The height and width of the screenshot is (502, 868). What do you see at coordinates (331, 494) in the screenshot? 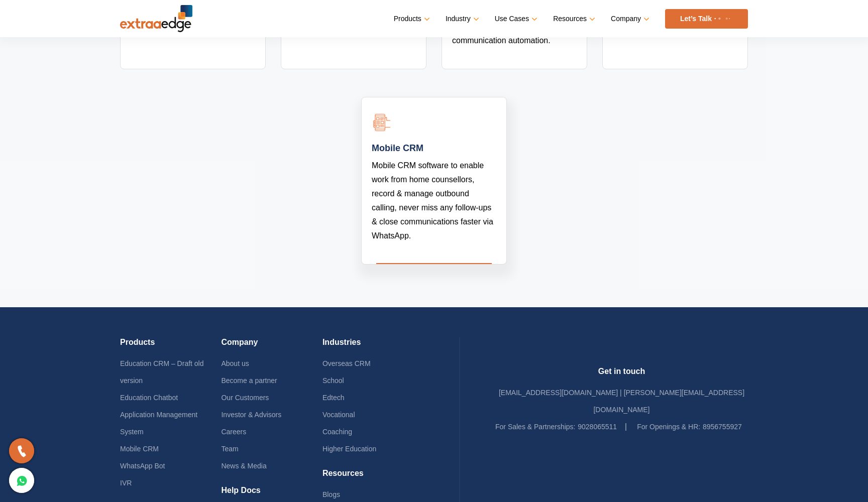
I see `a: Blogs` at bounding box center [331, 494].